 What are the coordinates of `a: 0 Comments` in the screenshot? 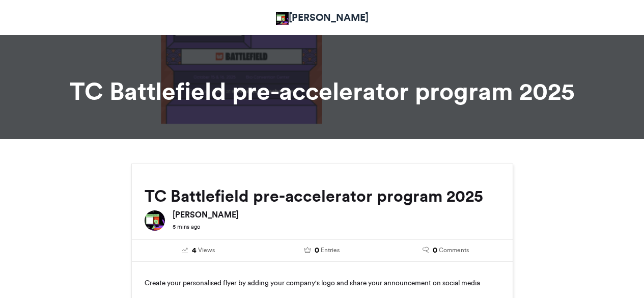 It's located at (445, 251).